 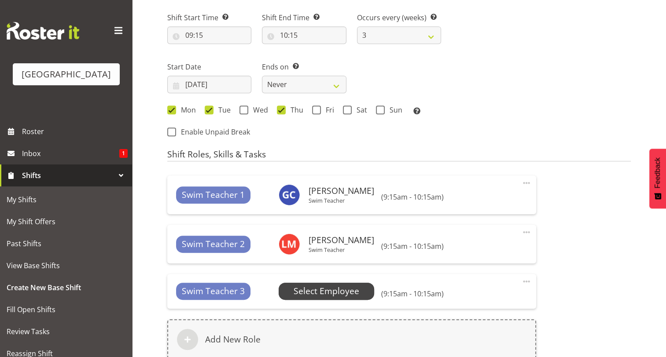 What do you see at coordinates (66, 310) in the screenshot?
I see `a: Fill Open Shifts` at bounding box center [66, 310].